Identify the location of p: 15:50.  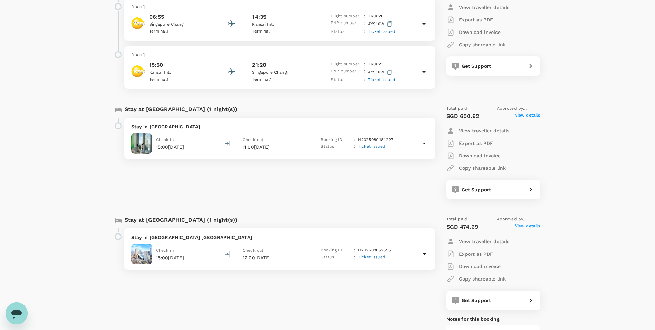
(180, 65).